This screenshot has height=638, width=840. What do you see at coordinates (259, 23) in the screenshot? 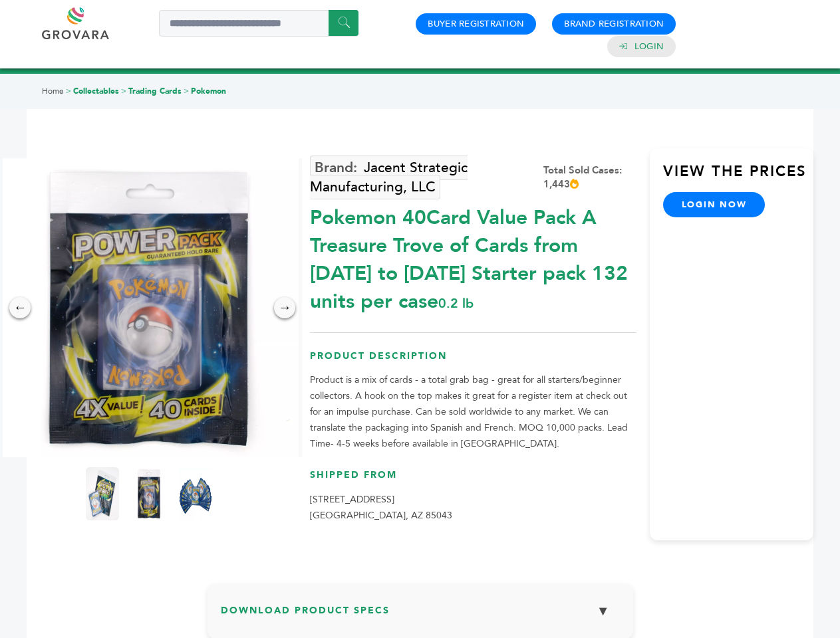
I see `input: Search a product or brand...` at bounding box center [259, 23].